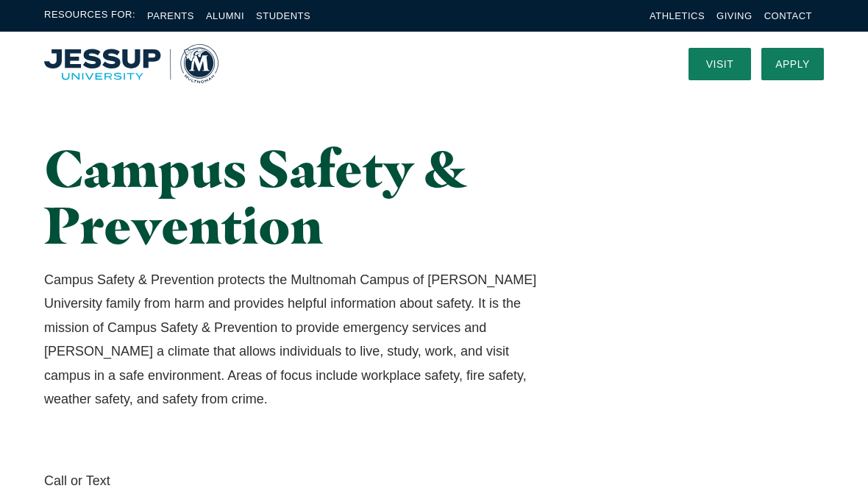 This screenshot has width=868, height=494. What do you see at coordinates (131, 63) in the screenshot?
I see `img: Multnomah University Logo` at bounding box center [131, 63].